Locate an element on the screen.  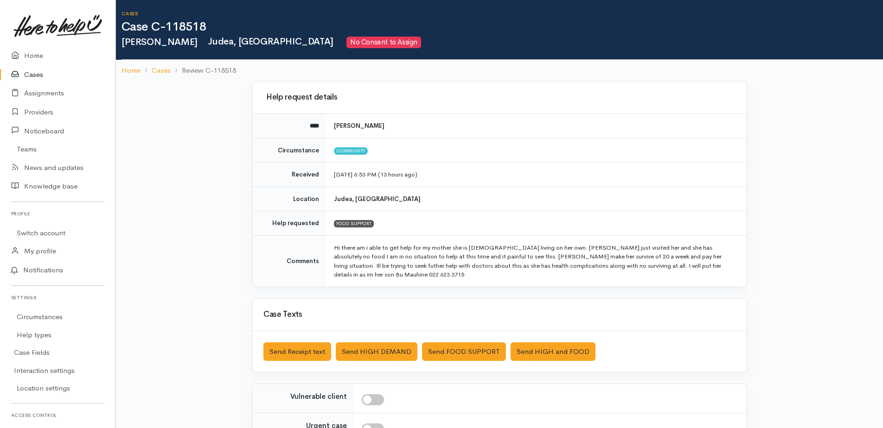
h6: Settings is located at coordinates (57, 298).